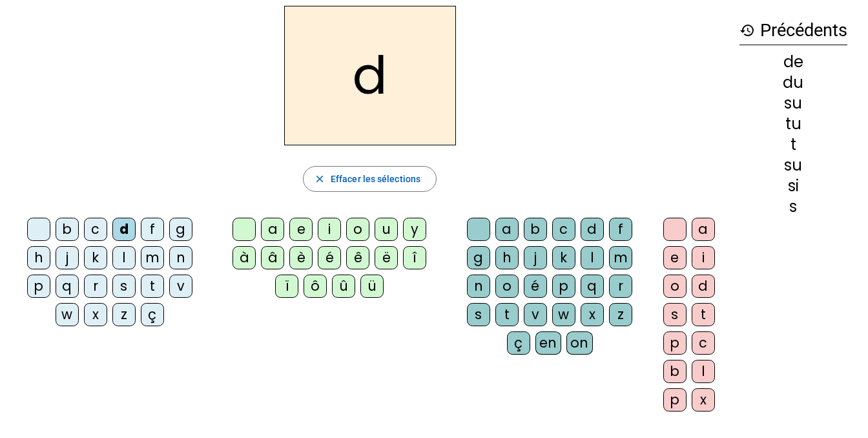 Image resolution: width=868 pixels, height=438 pixels. What do you see at coordinates (386, 258) in the screenshot?
I see `div: ë` at bounding box center [386, 258].